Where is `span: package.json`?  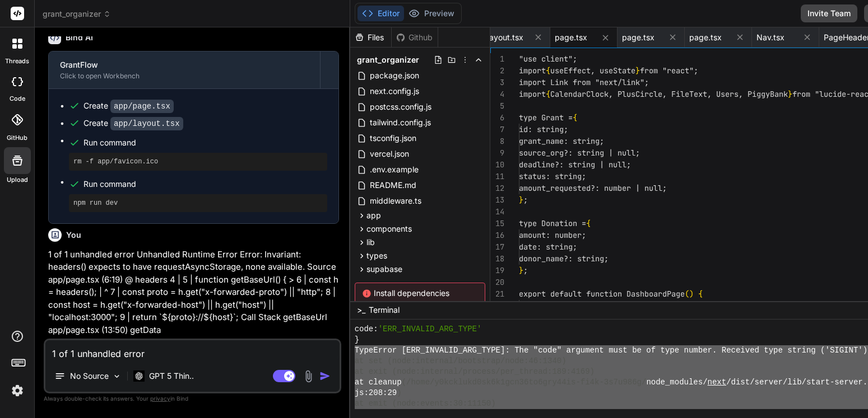
span: package.json is located at coordinates (394, 76).